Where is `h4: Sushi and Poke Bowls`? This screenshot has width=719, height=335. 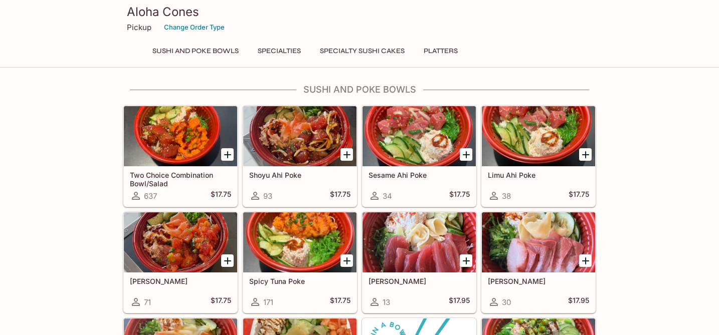
h4: Sushi and Poke Bowls is located at coordinates (359, 90).